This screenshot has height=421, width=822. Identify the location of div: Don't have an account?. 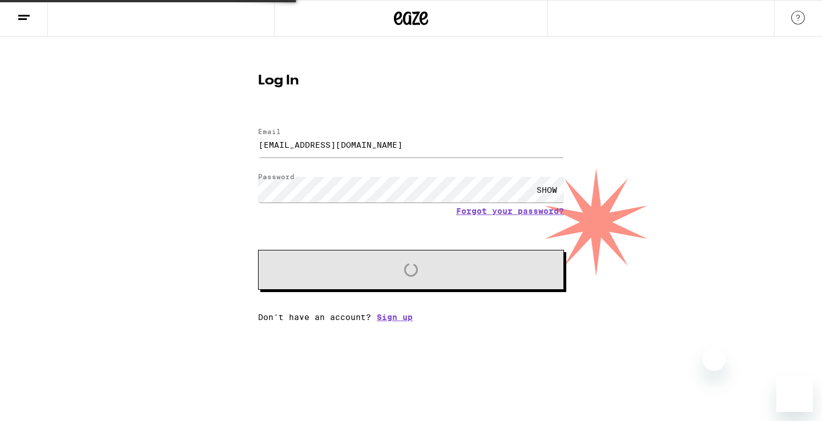
(411, 317).